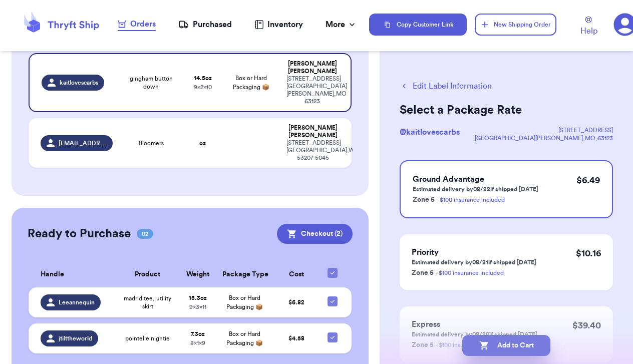 The height and width of the screenshot is (364, 633). What do you see at coordinates (426, 324) in the screenshot?
I see `span: Express` at bounding box center [426, 324].